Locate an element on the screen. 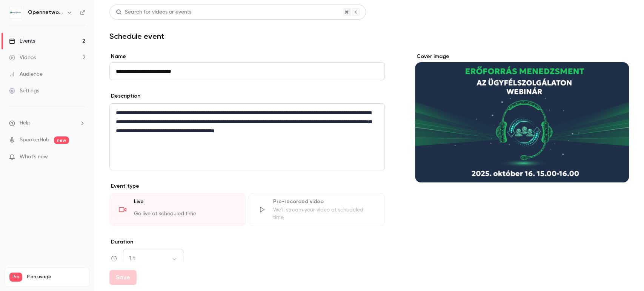 The image size is (644, 291). label: Name is located at coordinates (247, 57).